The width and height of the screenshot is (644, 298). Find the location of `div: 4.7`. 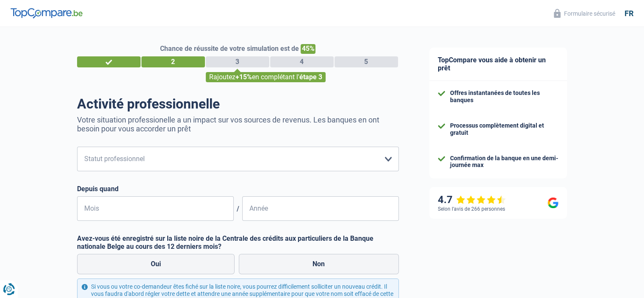

div: 4.7 is located at coordinates (472, 200).